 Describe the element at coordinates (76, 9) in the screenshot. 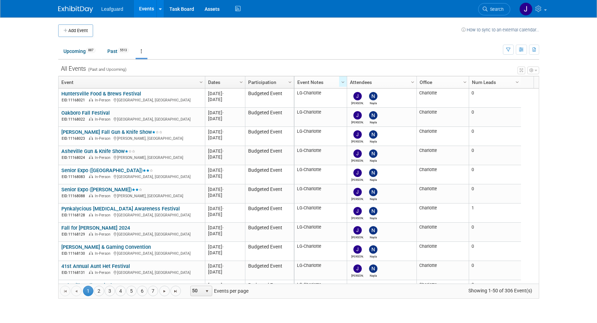

I see `img: ExhibitDay` at that location.